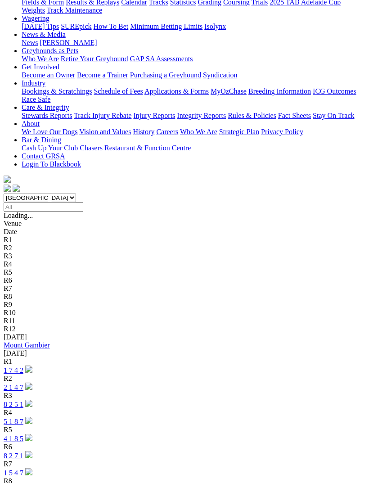 The height and width of the screenshot is (483, 369). Describe the element at coordinates (47, 115) in the screenshot. I see `a: Stewards Reports` at that location.